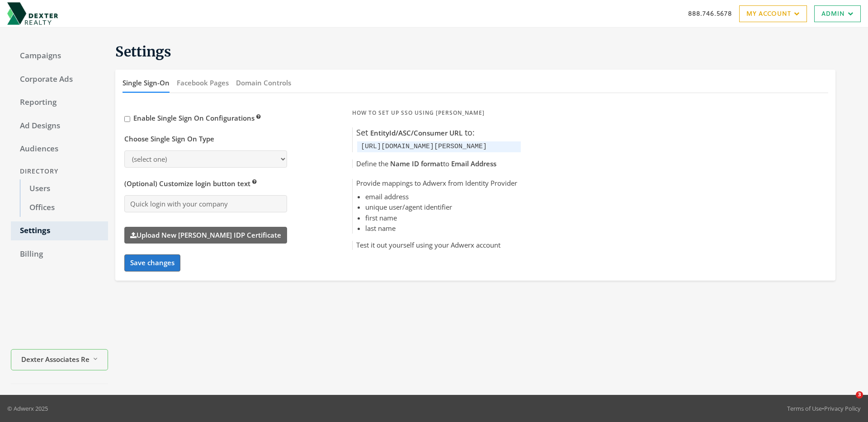  What do you see at coordinates (197, 118) in the screenshot?
I see `span: Enable Single Sign On Configurations` at bounding box center [197, 118].